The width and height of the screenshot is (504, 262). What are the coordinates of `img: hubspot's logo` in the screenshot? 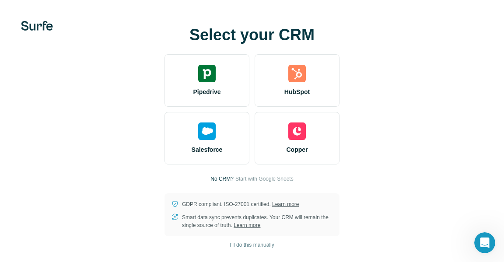 It's located at (297, 74).